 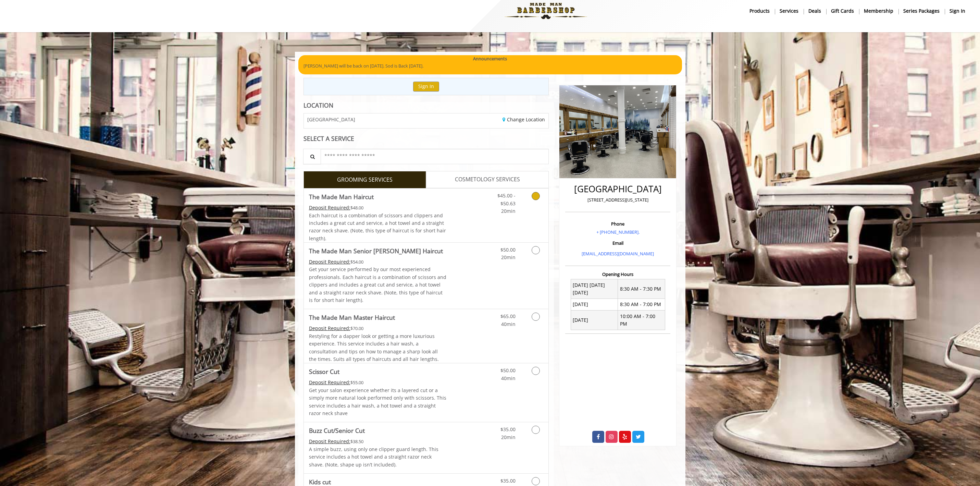 I want to click on td: 8:30 AM - 7:00 PM, so click(x=641, y=304).